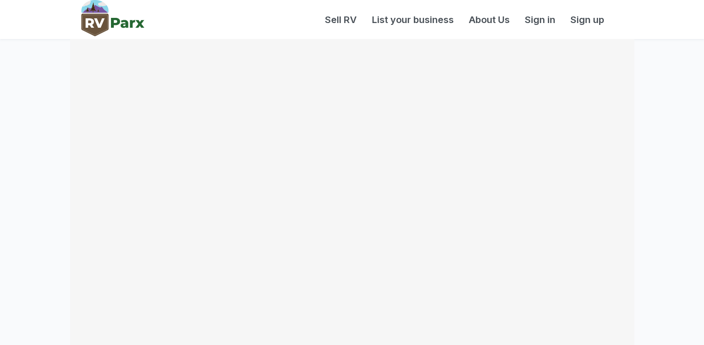 This screenshot has width=704, height=345. I want to click on a: Sign up, so click(587, 20).